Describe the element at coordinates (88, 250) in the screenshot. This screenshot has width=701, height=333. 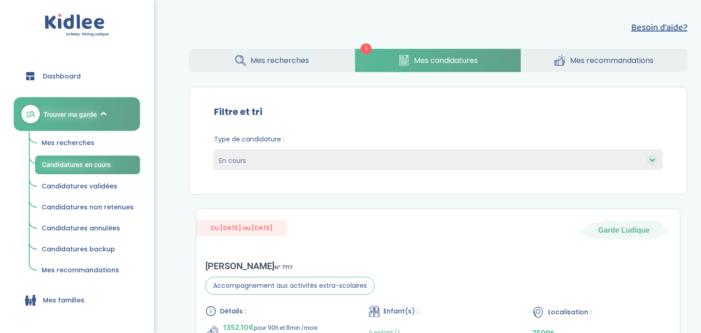
I see `a: Candidatures backup` at that location.